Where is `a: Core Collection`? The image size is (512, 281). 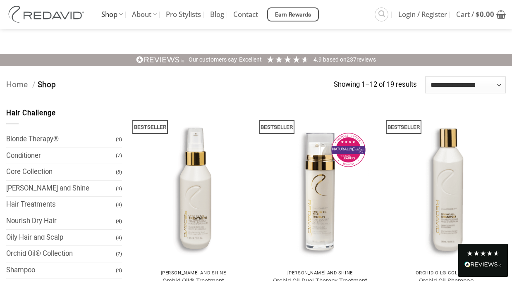 a: Core Collection is located at coordinates (61, 172).